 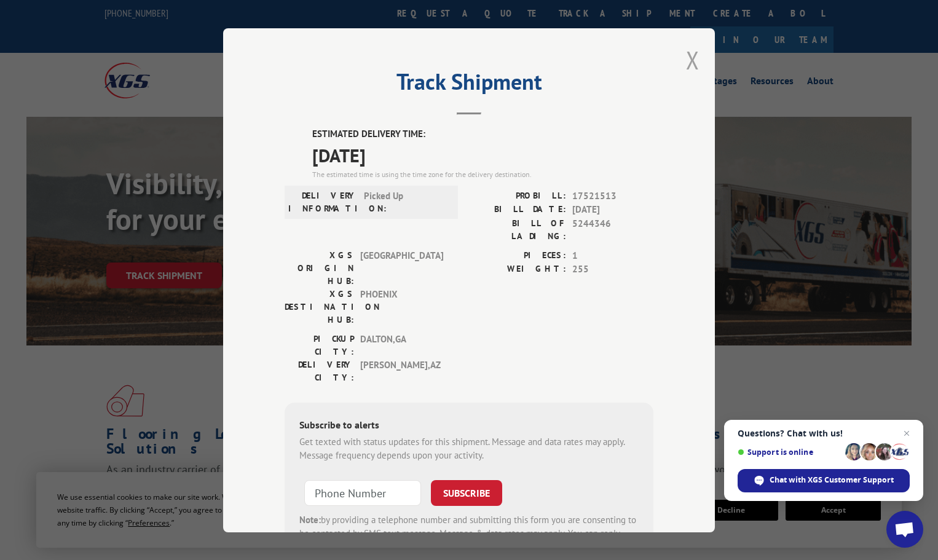 I want to click on div: Subscribe to alerts, so click(x=469, y=425).